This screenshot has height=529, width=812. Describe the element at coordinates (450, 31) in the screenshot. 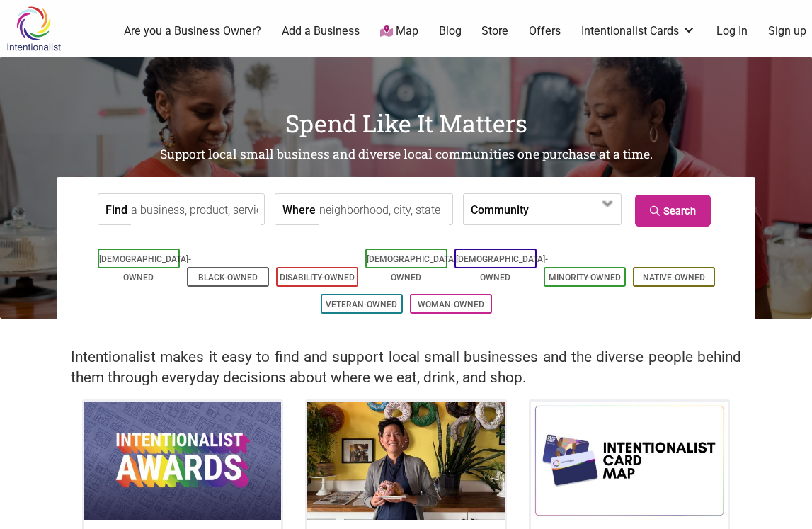

I see `a: Blog` at that location.